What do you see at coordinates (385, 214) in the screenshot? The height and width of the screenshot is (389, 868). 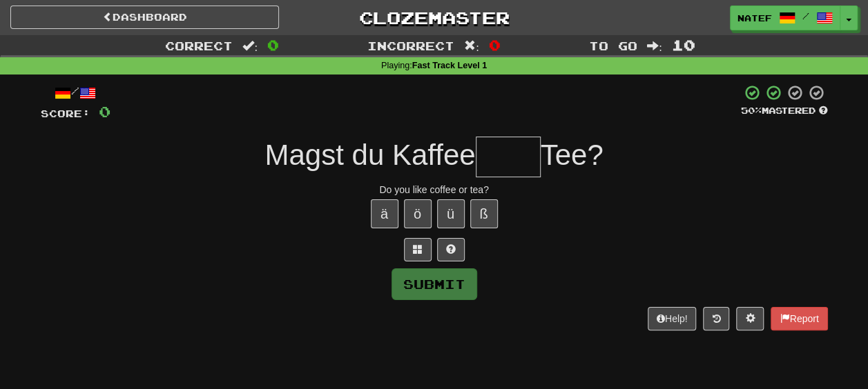 I see `button: ä` at bounding box center [385, 214].